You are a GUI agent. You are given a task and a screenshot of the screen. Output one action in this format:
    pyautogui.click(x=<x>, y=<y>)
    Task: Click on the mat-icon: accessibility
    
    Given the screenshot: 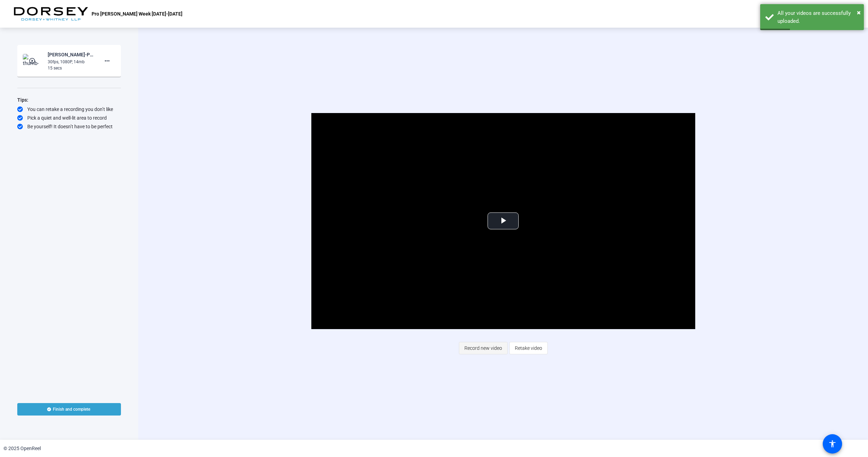 What is the action you would take?
    pyautogui.click(x=832, y=444)
    